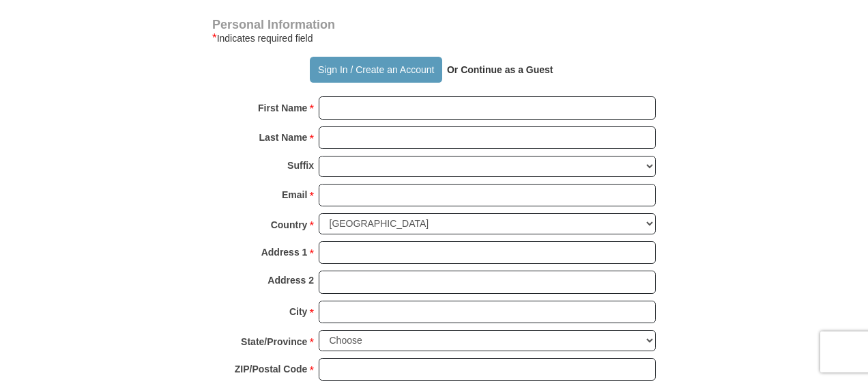 Image resolution: width=868 pixels, height=382 pixels. What do you see at coordinates (375, 69) in the screenshot?
I see `button: Sign In / Create an Account` at bounding box center [375, 69].